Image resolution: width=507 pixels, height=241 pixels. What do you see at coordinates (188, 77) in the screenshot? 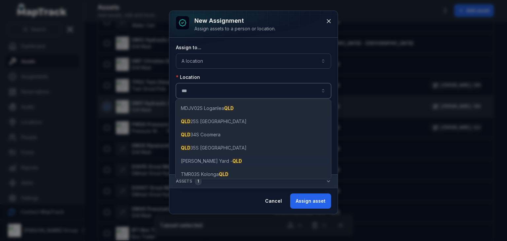
I see `label: Location` at bounding box center [188, 77].